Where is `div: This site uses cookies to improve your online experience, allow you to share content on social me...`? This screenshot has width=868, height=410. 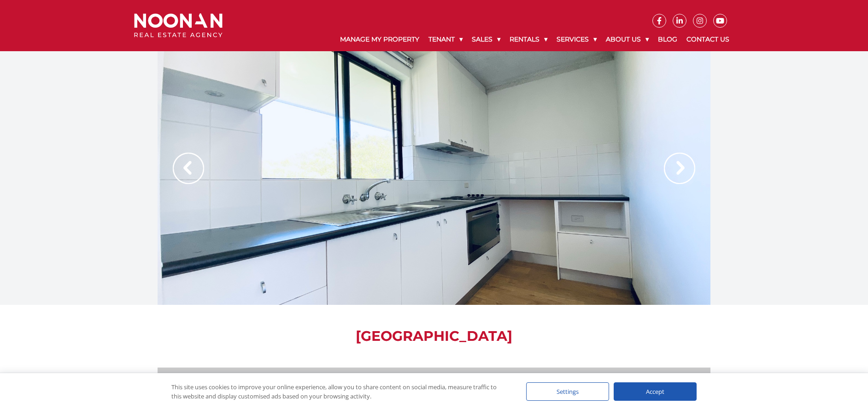 div: This site uses cookies to improve your online experience, allow you to share content on social me... is located at coordinates (340, 391).